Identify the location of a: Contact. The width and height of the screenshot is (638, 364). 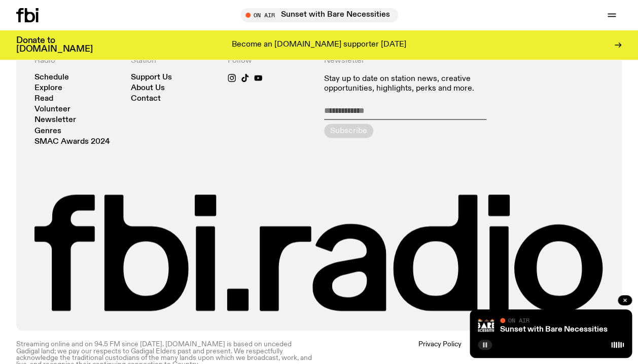
(146, 99).